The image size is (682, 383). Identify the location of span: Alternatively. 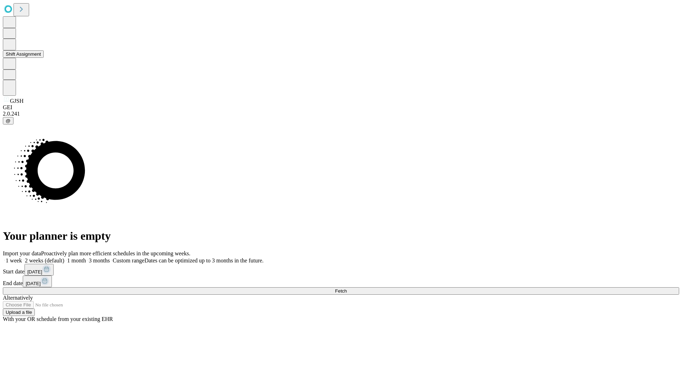
(18, 298).